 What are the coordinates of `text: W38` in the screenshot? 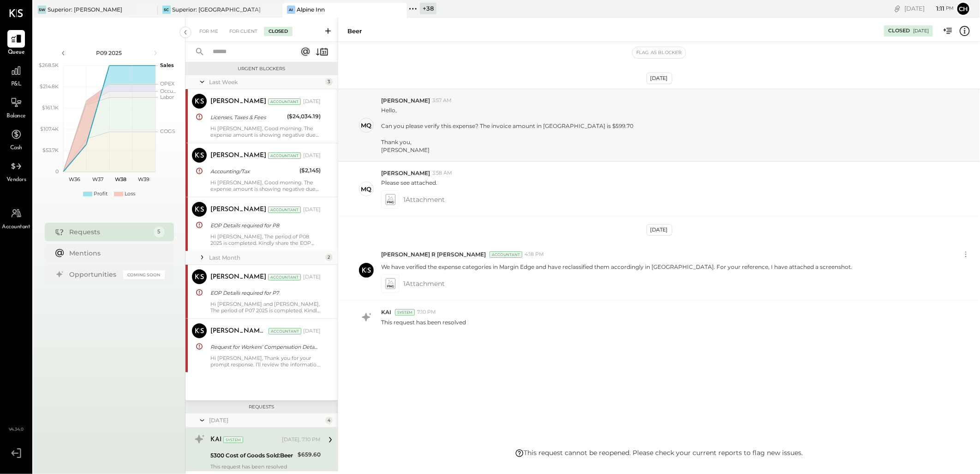 It's located at (120, 179).